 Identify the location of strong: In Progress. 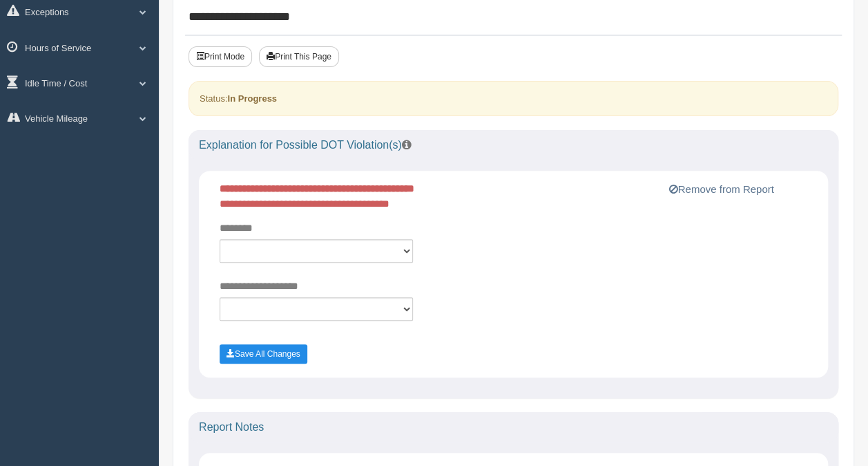
(252, 98).